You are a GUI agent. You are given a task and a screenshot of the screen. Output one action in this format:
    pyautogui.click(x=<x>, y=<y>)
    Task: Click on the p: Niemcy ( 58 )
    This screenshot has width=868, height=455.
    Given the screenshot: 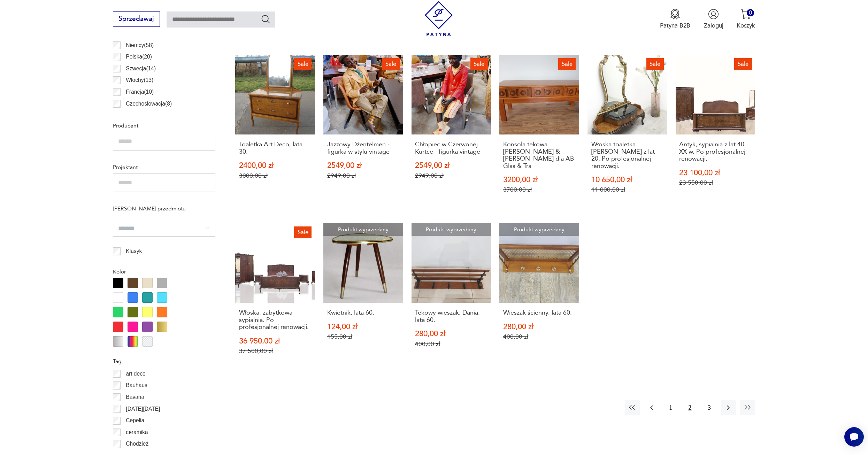 What is the action you would take?
    pyautogui.click(x=140, y=46)
    